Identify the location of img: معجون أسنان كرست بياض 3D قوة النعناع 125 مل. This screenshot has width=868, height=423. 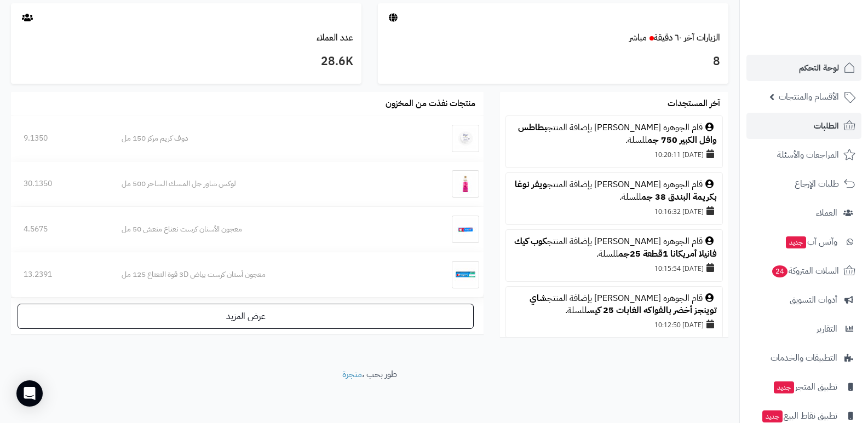
(466, 275).